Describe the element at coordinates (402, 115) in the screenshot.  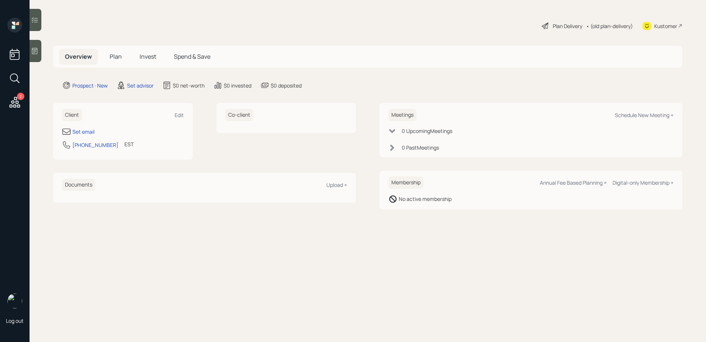
I see `h6: Meetings` at that location.